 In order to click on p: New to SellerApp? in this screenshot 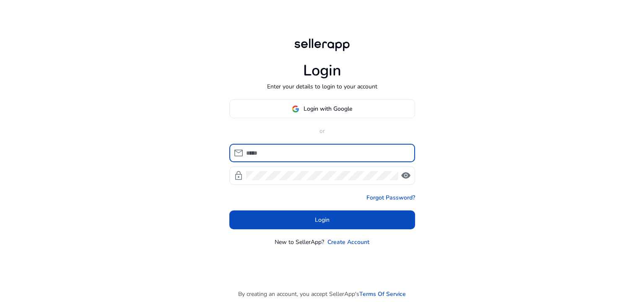, I will do `click(299, 242)`.